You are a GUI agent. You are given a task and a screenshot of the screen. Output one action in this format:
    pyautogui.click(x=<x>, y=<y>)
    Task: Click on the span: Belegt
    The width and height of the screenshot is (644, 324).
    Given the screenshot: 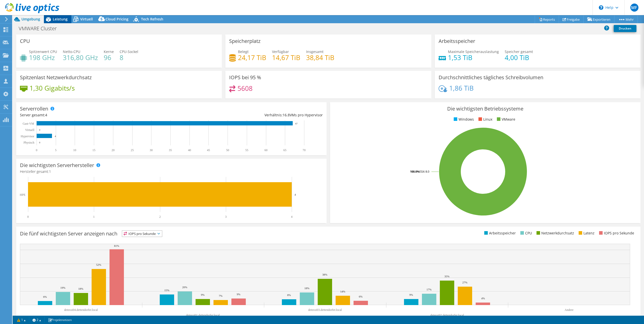 What is the action you would take?
    pyautogui.click(x=243, y=52)
    